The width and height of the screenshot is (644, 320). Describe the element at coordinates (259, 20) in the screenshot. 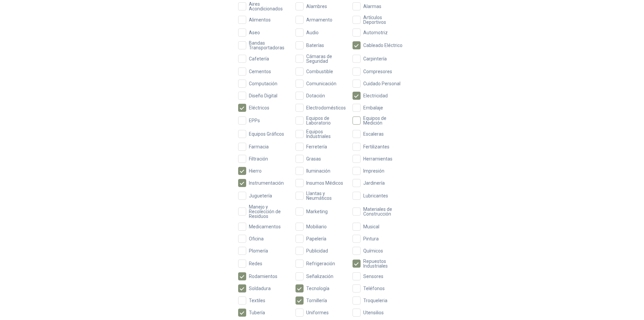

I see `span: Alimentos` at that location.